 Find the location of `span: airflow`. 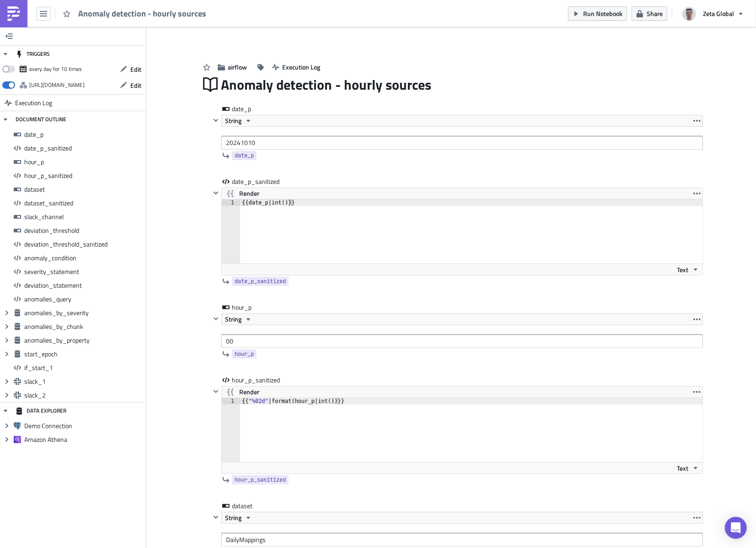

span: airflow is located at coordinates (238, 67).